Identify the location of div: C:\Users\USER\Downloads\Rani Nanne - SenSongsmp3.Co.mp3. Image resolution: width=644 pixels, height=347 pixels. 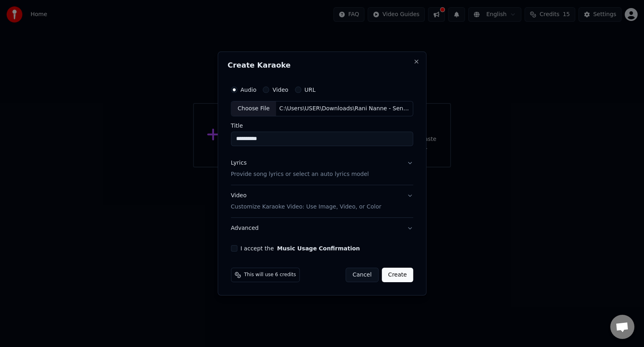
(344, 109).